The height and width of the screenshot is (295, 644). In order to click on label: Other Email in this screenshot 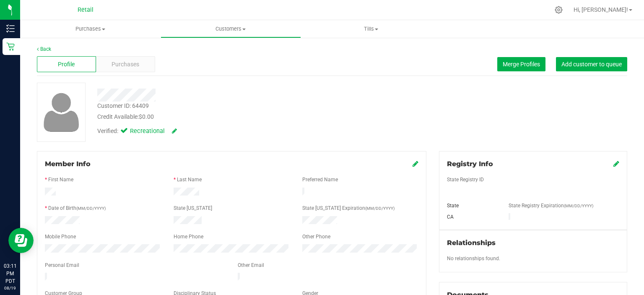, I will do `click(251, 265)`.